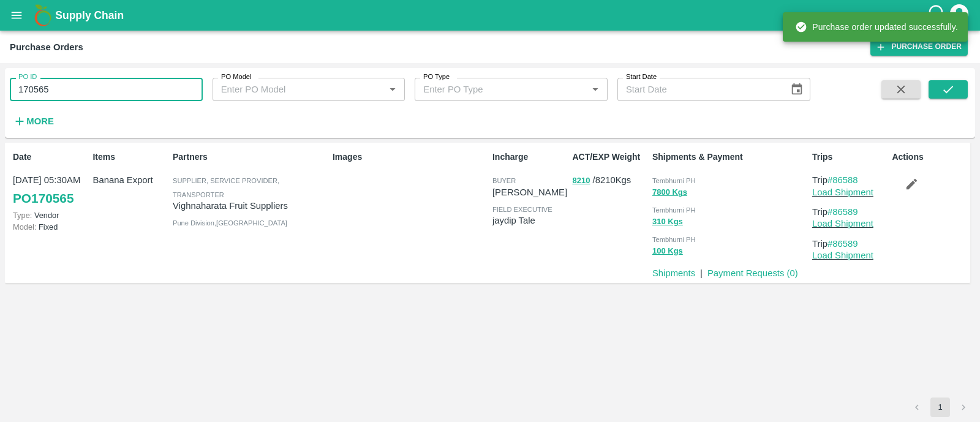 Image resolution: width=980 pixels, height=422 pixels. Describe the element at coordinates (51, 215) in the screenshot. I see `p: Vendor` at that location.